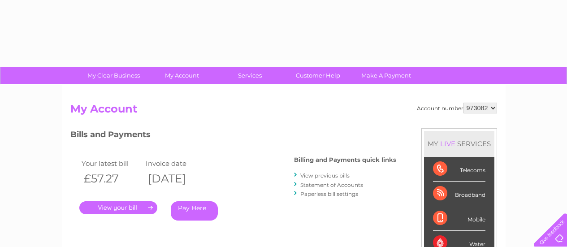 This screenshot has width=567, height=247. What do you see at coordinates (345, 160) in the screenshot?
I see `h4: Billing and Payments quick links` at bounding box center [345, 160].